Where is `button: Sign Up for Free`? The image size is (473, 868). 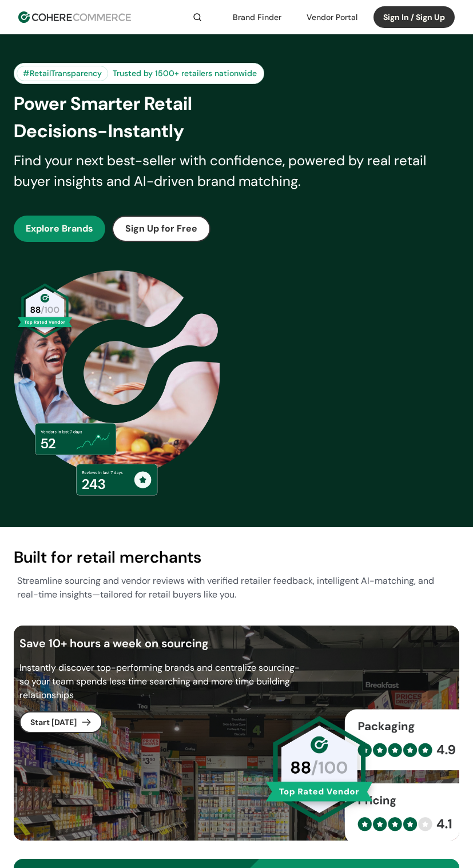
button: Sign Up for Free is located at coordinates (161, 229).